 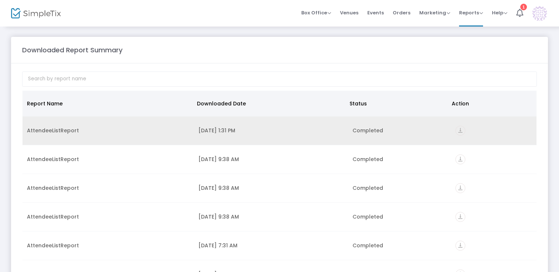 I want to click on div: 8/26/2025 7:31 AM, so click(x=271, y=246).